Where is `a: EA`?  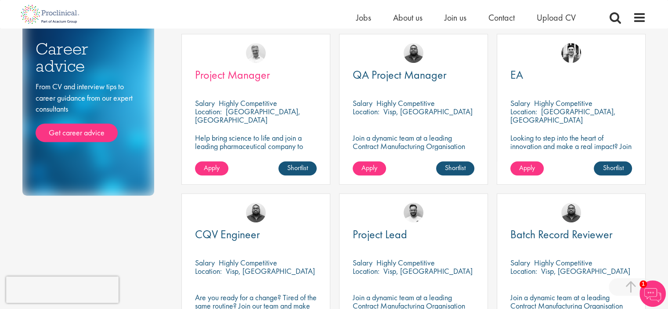
a: EA is located at coordinates (571, 75).